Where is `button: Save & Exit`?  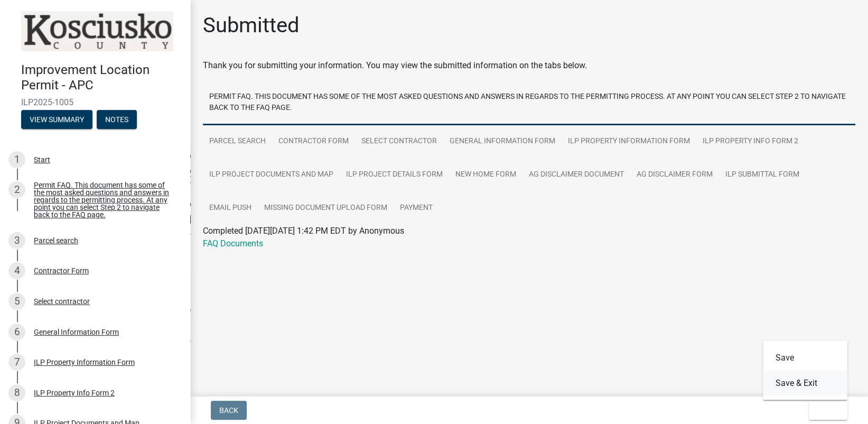
button: Save & Exit is located at coordinates (805, 383).